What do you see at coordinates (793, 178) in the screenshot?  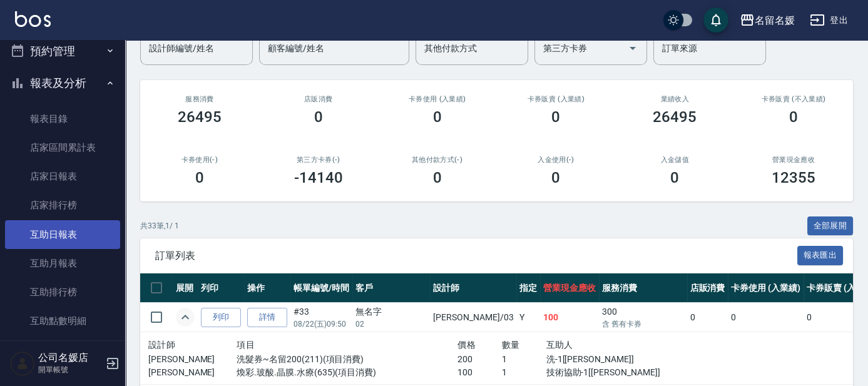 I see `h3: 12355` at bounding box center [793, 178].